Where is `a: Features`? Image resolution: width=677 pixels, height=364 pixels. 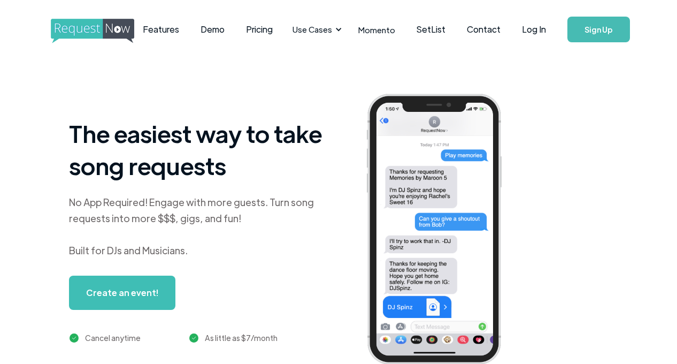
a: Features is located at coordinates (161, 29).